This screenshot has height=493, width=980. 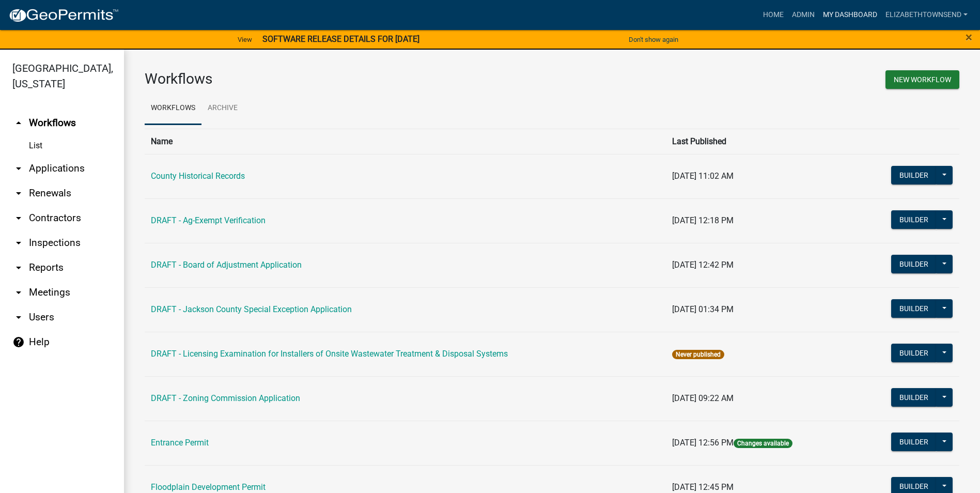 I want to click on a: ElizabethTownsend, so click(x=927, y=15).